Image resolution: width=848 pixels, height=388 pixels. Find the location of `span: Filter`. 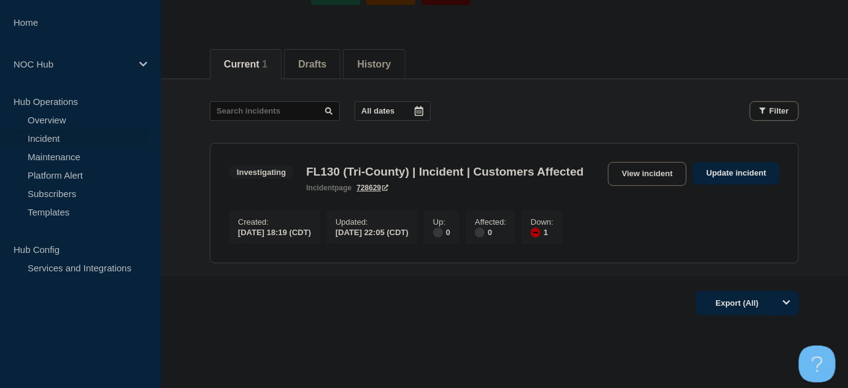

span: Filter is located at coordinates (779, 110).